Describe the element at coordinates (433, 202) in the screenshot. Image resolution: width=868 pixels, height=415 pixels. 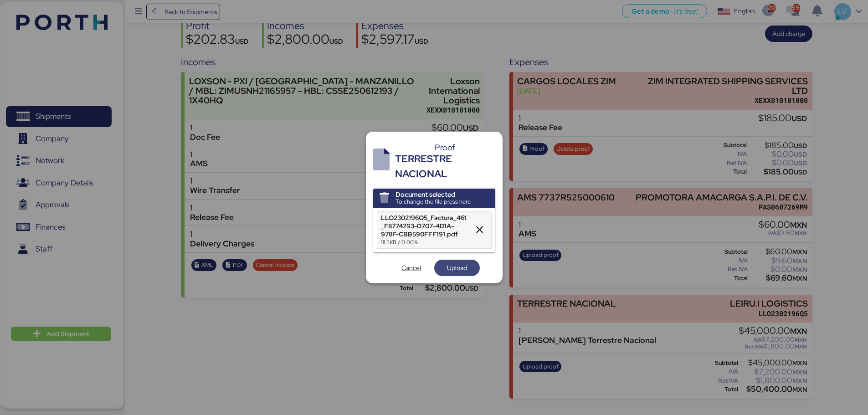
I see `div: To change the file press here` at that location.